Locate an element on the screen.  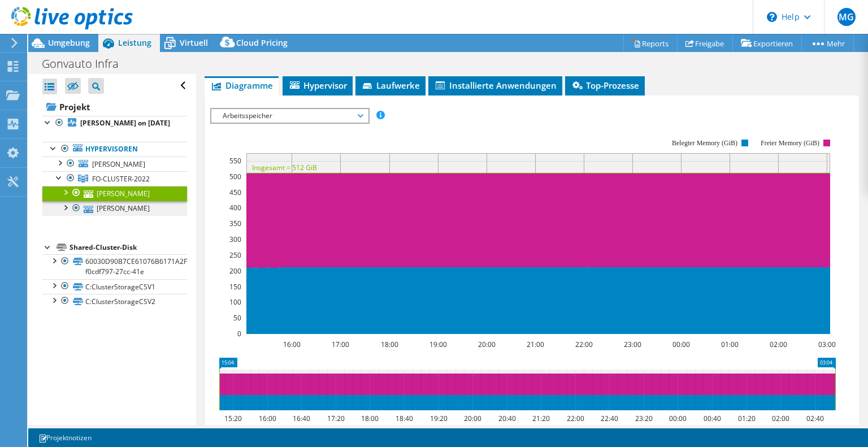
span: Cloud Pricing is located at coordinates (262, 43).